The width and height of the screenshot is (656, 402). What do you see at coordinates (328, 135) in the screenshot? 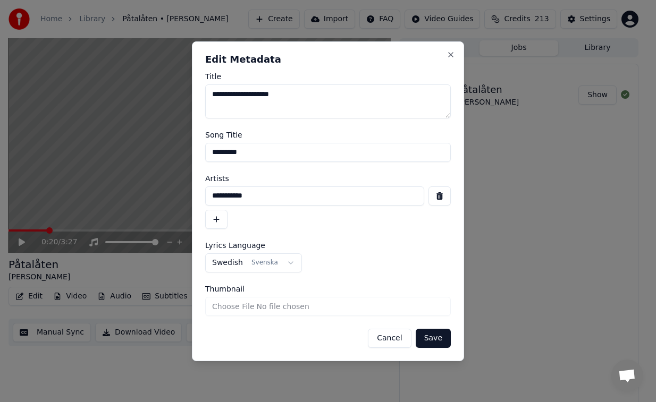
I see `label: Song Title` at bounding box center [328, 135].